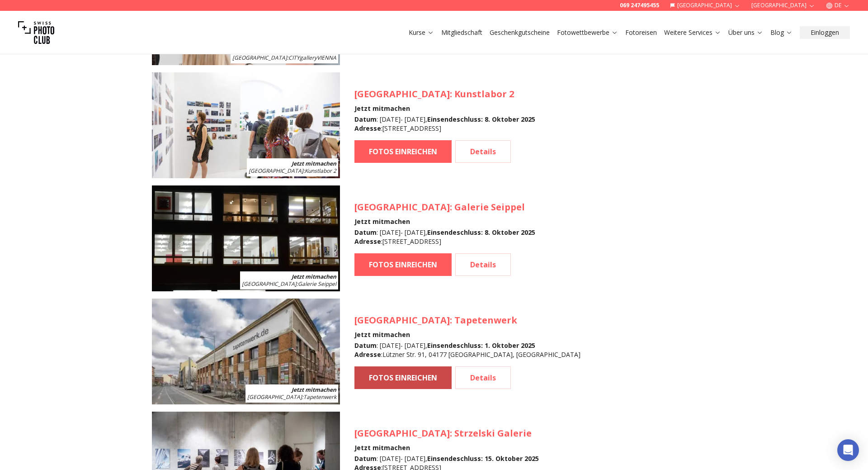 The height and width of the screenshot is (470, 868). Describe the element at coordinates (468, 320) in the screenshot. I see `h3: : Tapetenwerk` at that location.